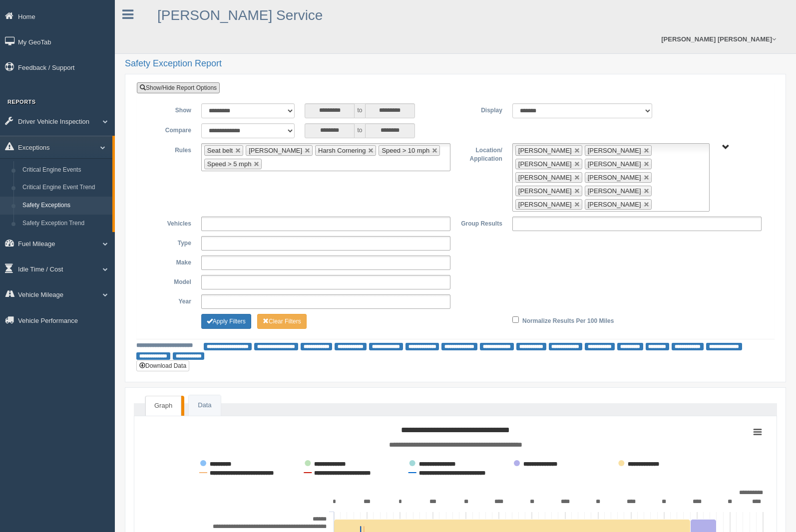 Image resolution: width=796 pixels, height=532 pixels. Describe the element at coordinates (170, 261) in the screenshot. I see `label: Make` at that location.